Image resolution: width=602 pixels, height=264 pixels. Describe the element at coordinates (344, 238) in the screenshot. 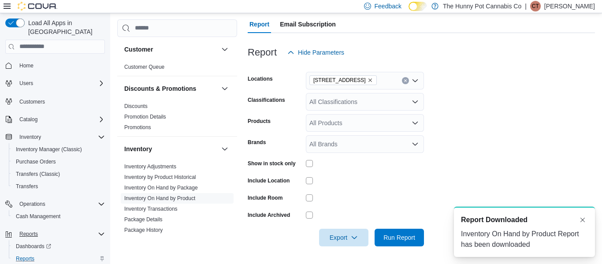

I see `span: Export` at that location.